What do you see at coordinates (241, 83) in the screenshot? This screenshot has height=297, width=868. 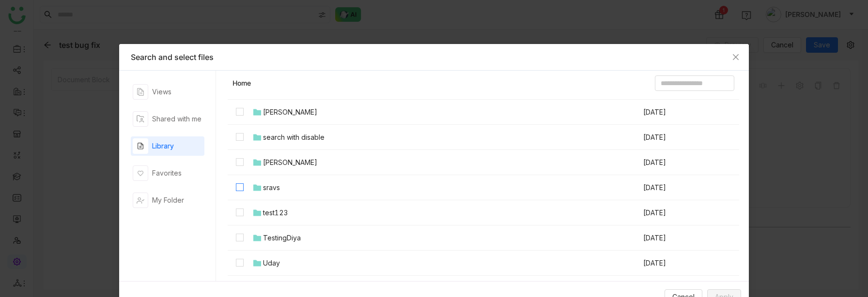 I see `a: Home` at bounding box center [241, 83].